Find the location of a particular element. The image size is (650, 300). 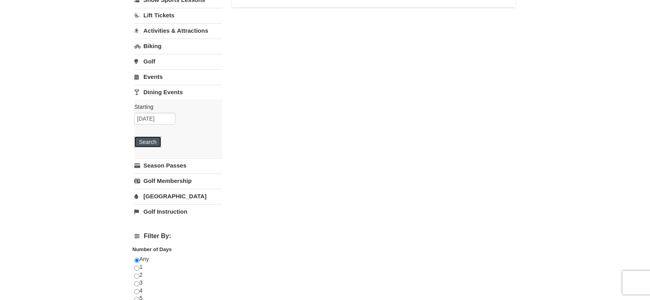

a: Golf is located at coordinates (178, 61).